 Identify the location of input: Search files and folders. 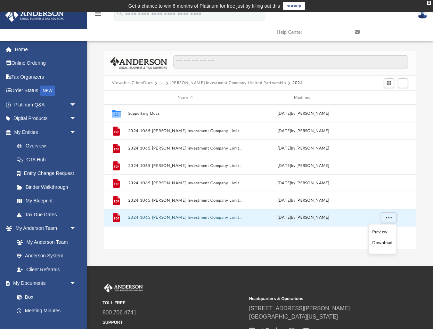
(291, 62).